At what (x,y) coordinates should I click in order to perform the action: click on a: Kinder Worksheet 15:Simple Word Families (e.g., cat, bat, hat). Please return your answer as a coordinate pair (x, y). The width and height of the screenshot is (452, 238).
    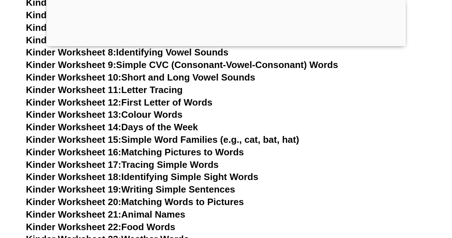
    Looking at the image, I should click on (163, 139).